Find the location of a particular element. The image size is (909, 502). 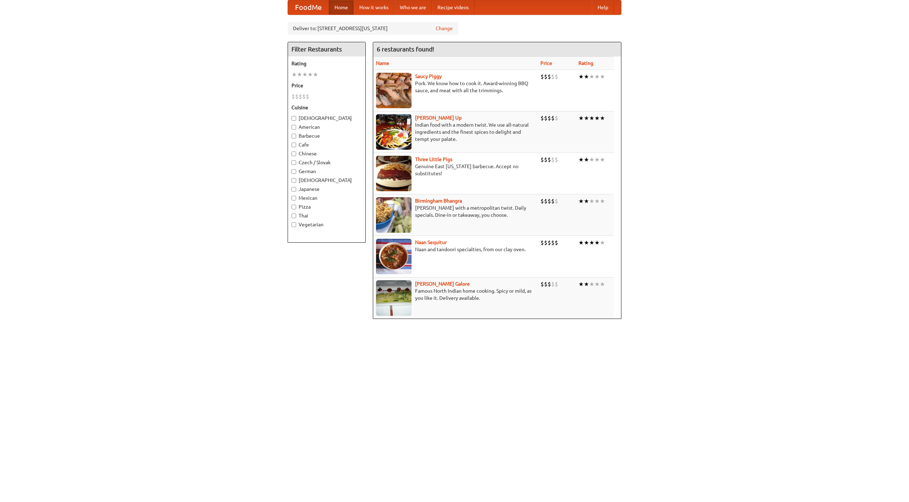

a: Home is located at coordinates (341, 7).